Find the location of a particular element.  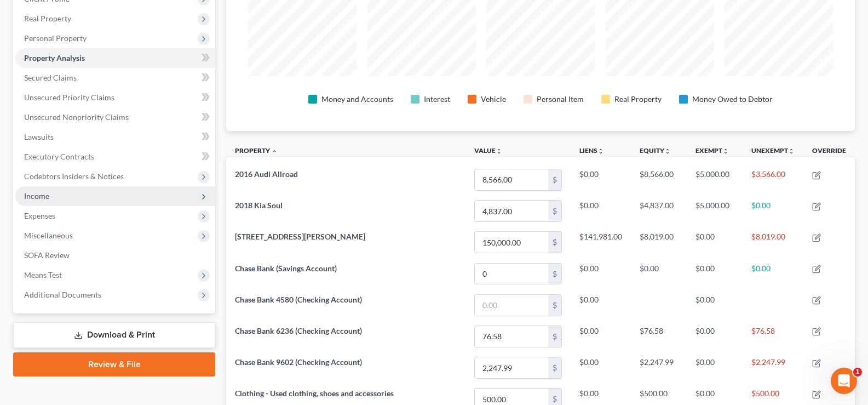

span: Chase Bank 9602 (Checking Account) is located at coordinates (298, 361).